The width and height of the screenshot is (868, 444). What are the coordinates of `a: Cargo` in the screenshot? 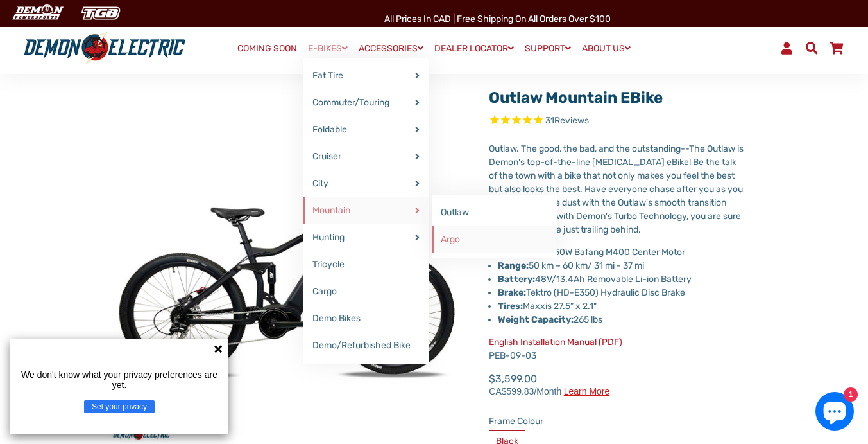 It's located at (366, 292).